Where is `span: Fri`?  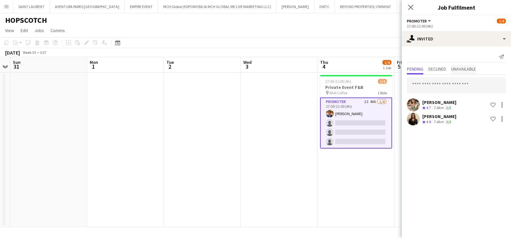
span: Fri is located at coordinates (399, 62).